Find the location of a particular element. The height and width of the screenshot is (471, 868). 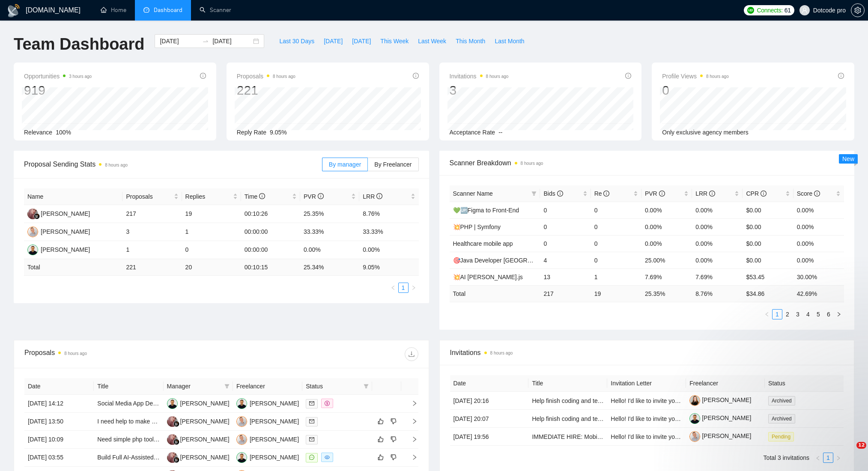

li: 1 is located at coordinates (403, 288).